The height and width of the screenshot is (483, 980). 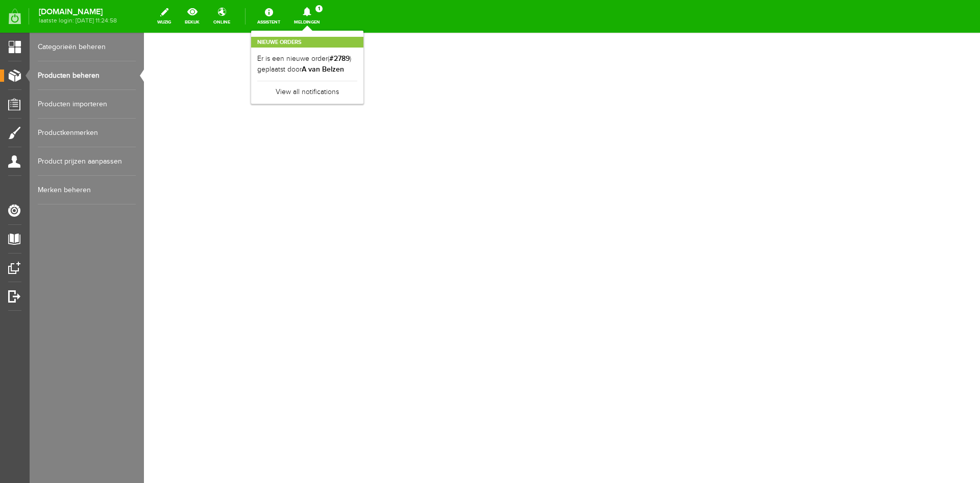 What do you see at coordinates (323, 69) in the screenshot?
I see `b: A van Belzen` at bounding box center [323, 69].